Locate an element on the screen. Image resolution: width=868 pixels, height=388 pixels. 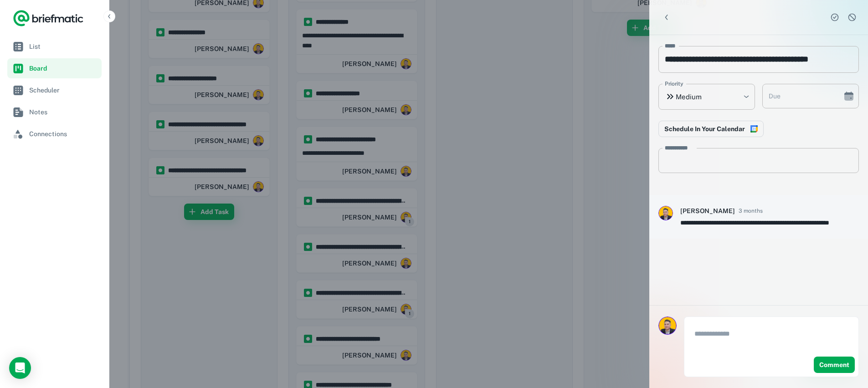
span: Scheduler is located at coordinates (63, 90).